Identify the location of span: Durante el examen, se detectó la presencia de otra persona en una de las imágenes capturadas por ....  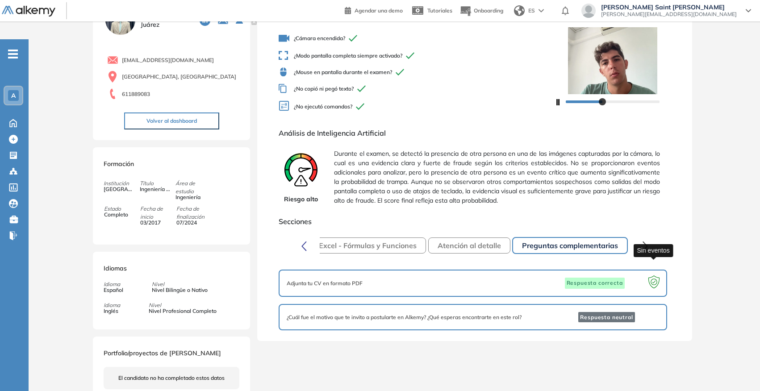
(497, 177).